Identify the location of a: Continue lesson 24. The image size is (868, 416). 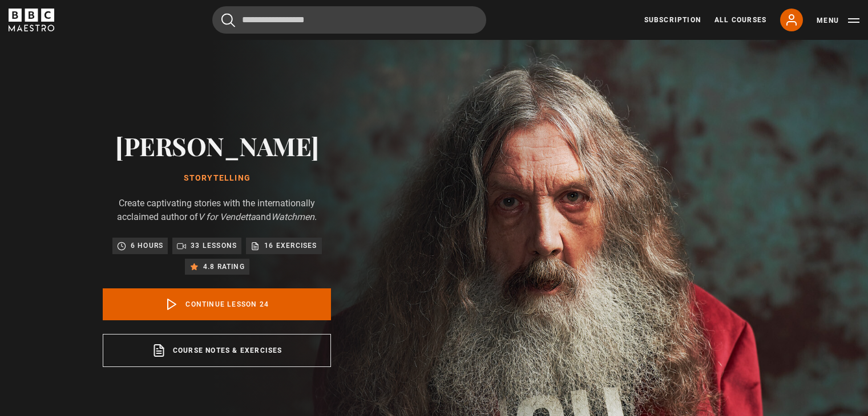
(217, 305).